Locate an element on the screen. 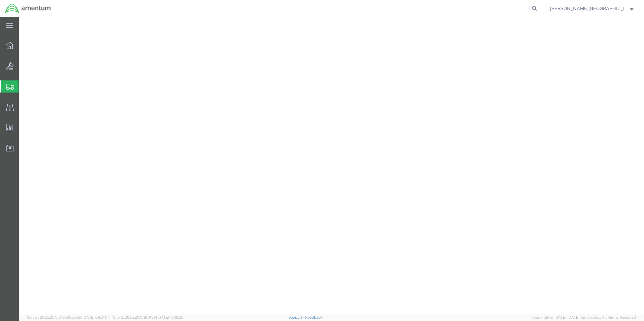 Image resolution: width=644 pixels, height=321 pixels. span: Server: 2025.20.0-710e05ee653 is located at coordinates (68, 317).